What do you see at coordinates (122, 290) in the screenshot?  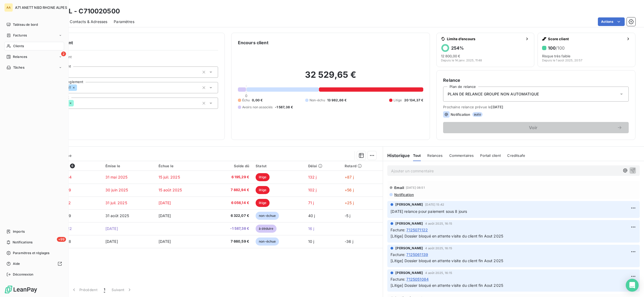 I see `button: Suivant` at bounding box center [122, 290].